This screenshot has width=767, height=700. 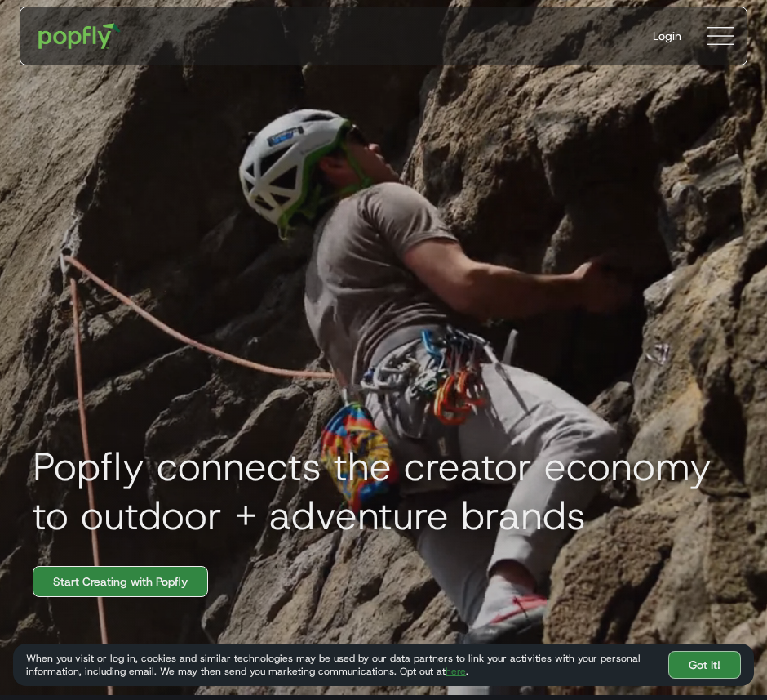 What do you see at coordinates (704, 664) in the screenshot?
I see `a: Got It!` at bounding box center [704, 664].